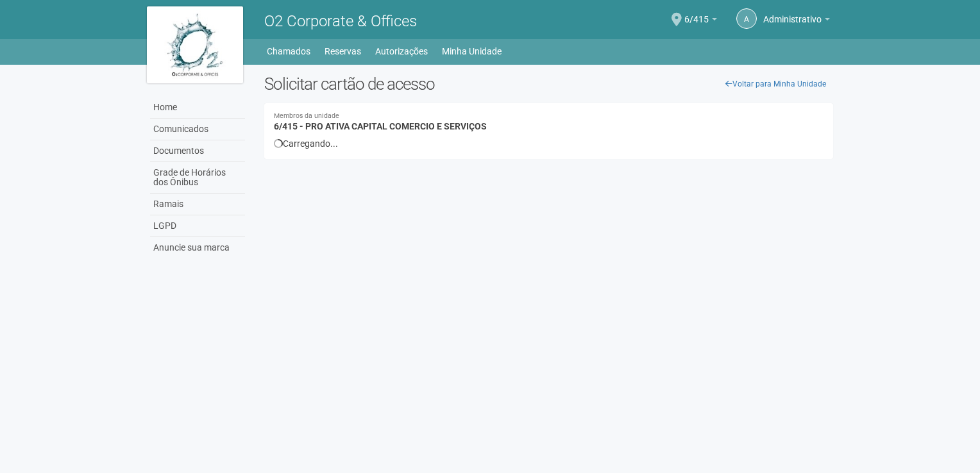 The width and height of the screenshot is (980, 473). I want to click on a: Chamados, so click(289, 51).